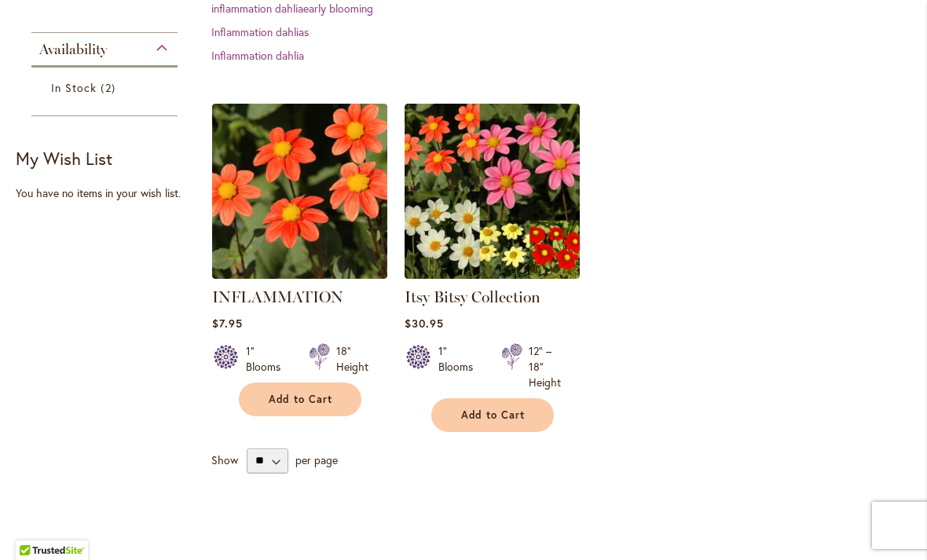 Image resolution: width=927 pixels, height=560 pixels. I want to click on span: In Stock, so click(74, 87).